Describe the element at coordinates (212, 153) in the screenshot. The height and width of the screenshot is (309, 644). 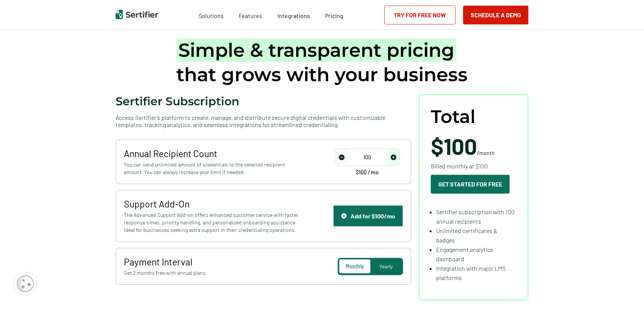
I see `span: Annual Recipient Count` at that location.